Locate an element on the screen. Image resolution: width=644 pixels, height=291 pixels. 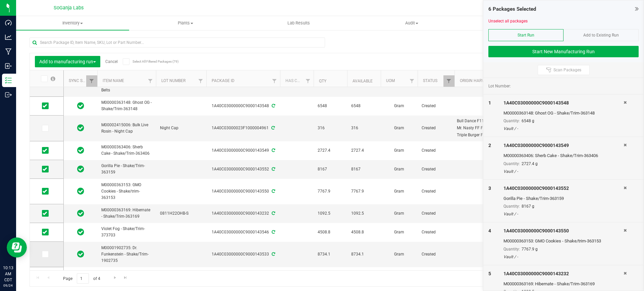
span: Page of 4 is located at coordinates (82, 279).